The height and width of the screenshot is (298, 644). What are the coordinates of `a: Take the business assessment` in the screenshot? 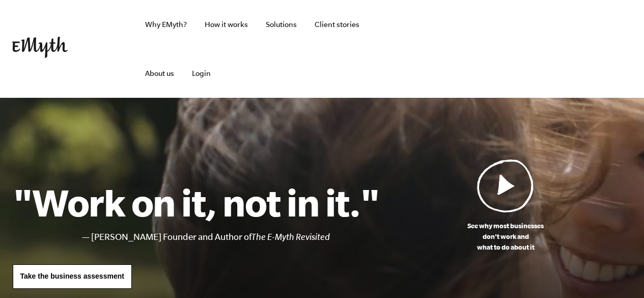 It's located at (72, 277).